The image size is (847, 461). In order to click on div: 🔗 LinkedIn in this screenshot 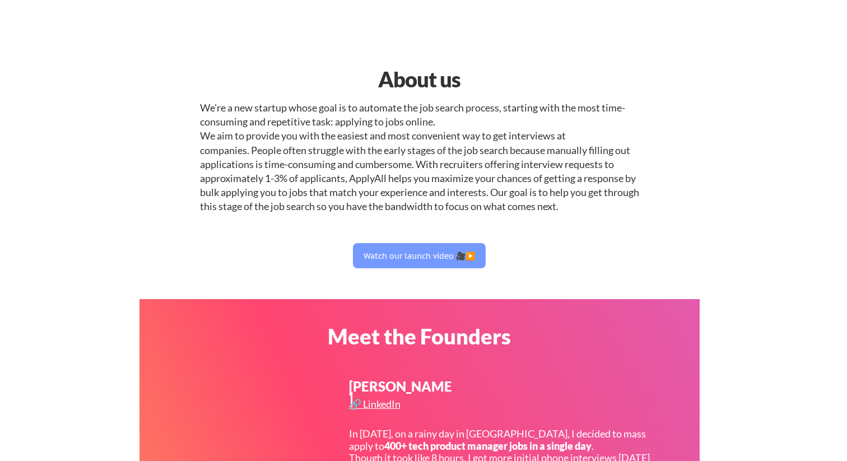, I will do `click(376, 404)`.